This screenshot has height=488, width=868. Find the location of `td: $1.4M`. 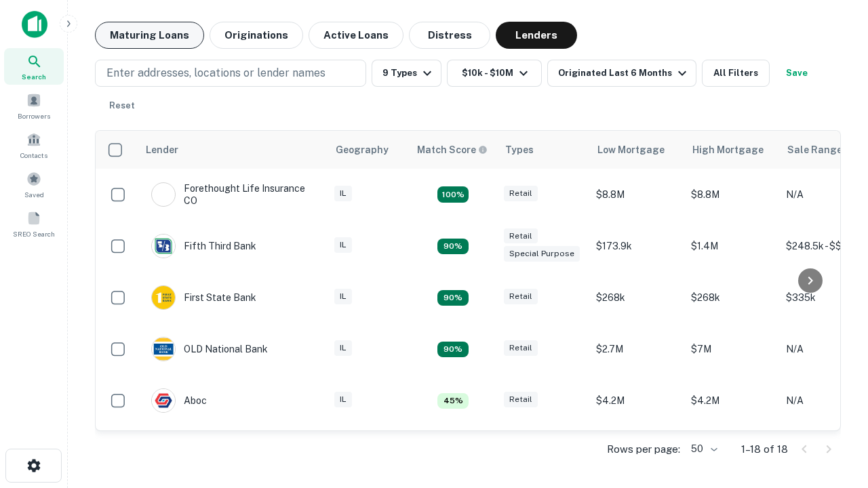

td: $1.4M is located at coordinates (732, 246).